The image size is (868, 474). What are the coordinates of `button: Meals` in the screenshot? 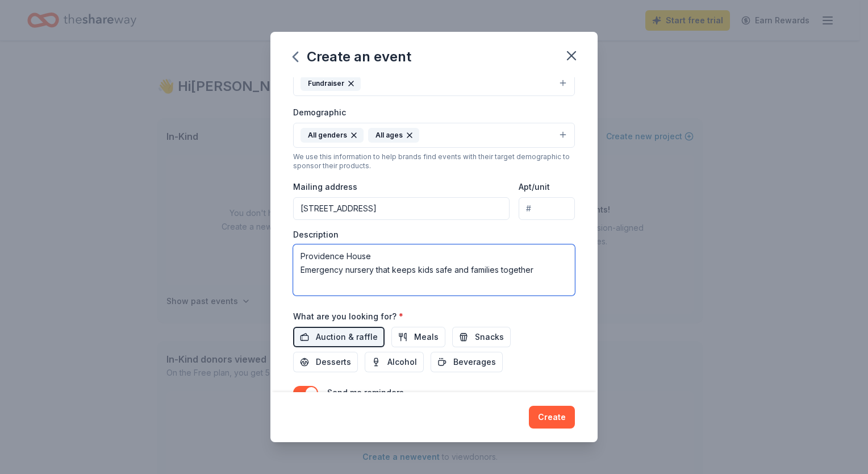 It's located at (418, 337).